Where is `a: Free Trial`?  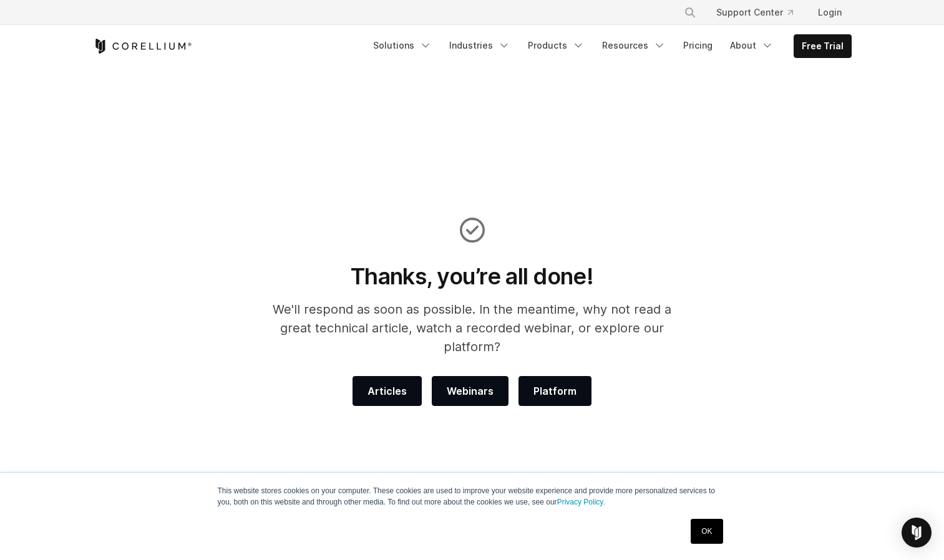 a: Free Trial is located at coordinates (822, 46).